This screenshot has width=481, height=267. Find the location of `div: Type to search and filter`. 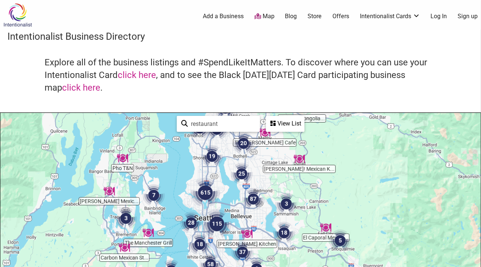

div: Type to search and filter is located at coordinates (218, 124).